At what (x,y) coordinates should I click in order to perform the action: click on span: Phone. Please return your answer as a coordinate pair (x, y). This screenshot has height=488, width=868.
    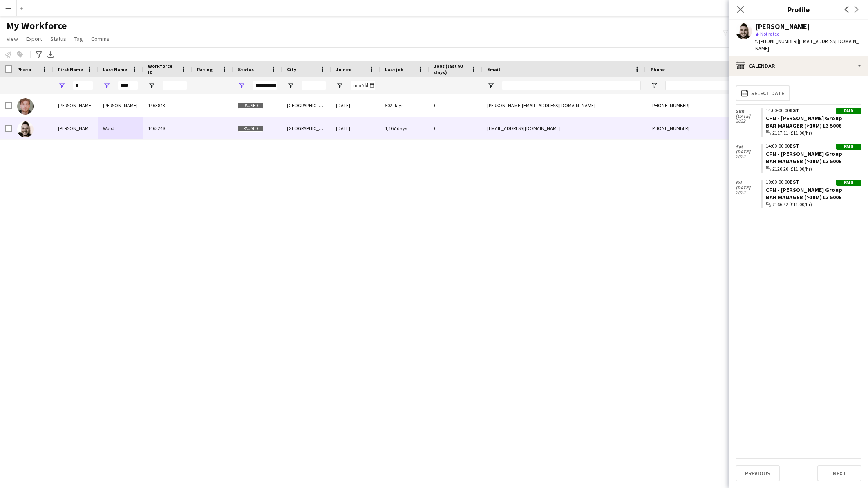
    Looking at the image, I should click on (658, 69).